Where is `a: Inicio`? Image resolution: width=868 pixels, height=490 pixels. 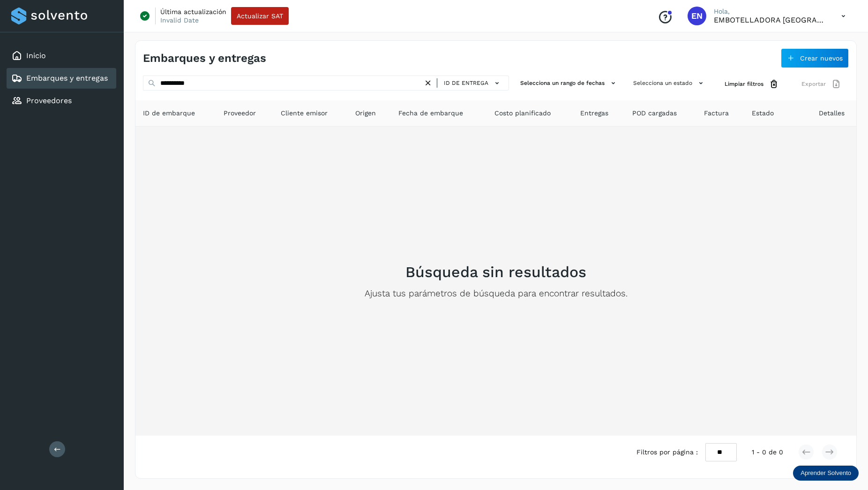 a: Inicio is located at coordinates (36, 55).